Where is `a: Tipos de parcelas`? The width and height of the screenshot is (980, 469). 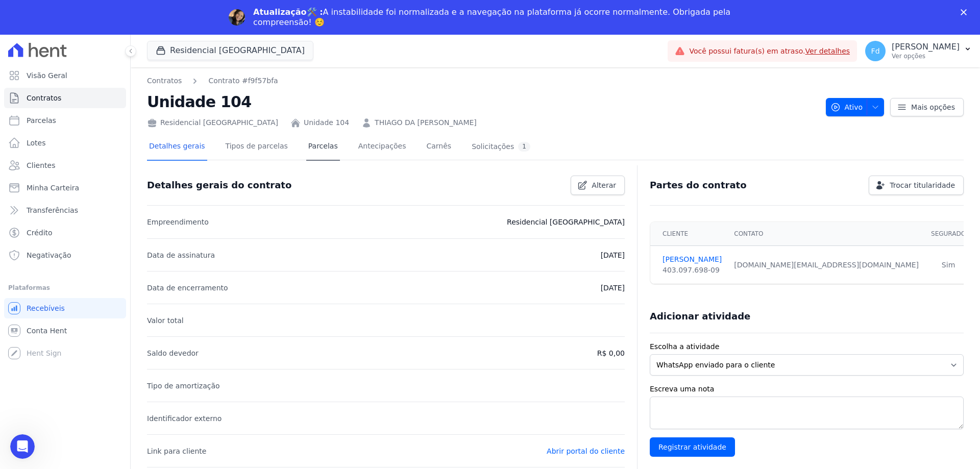 a: Tipos de parcelas is located at coordinates (257, 147).